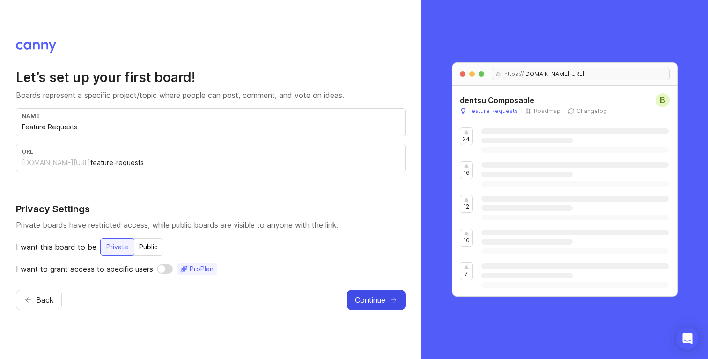 The width and height of the screenshot is (708, 359). Describe the element at coordinates (211, 77) in the screenshot. I see `h2: Let’s set up your first board!` at that location.